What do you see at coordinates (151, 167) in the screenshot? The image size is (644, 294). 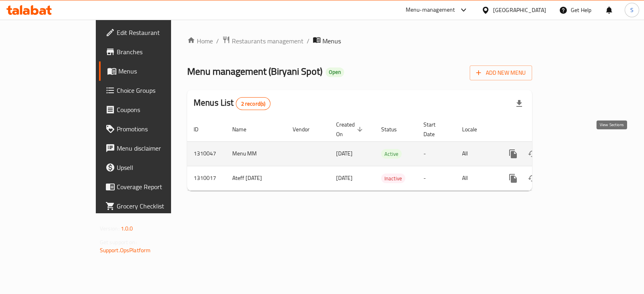 I see `a: Upsell` at bounding box center [151, 167].